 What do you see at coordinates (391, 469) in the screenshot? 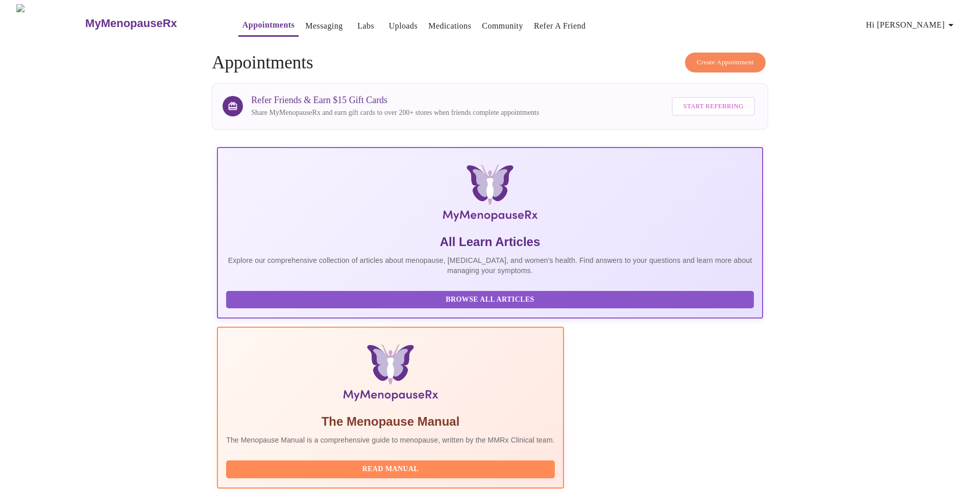
I see `button: Read Manual` at bounding box center [391, 469].